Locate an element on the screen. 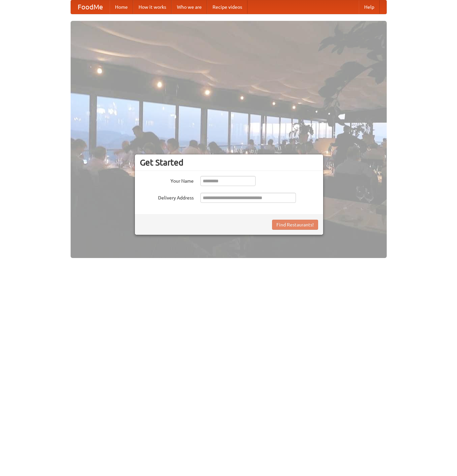 The image size is (457, 476). a: Who we are is located at coordinates (189, 7).